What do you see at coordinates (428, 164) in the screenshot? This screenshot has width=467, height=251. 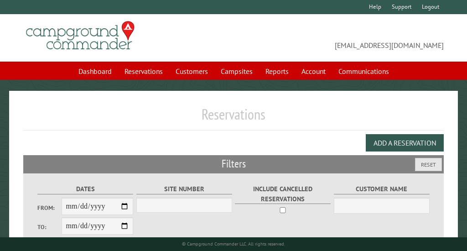 I see `button: Reset` at bounding box center [428, 164].